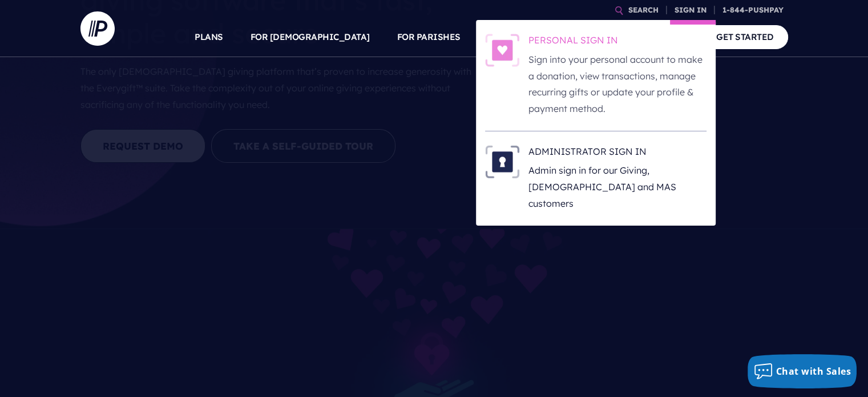  I want to click on a: EXPLORE, so click(586, 37).